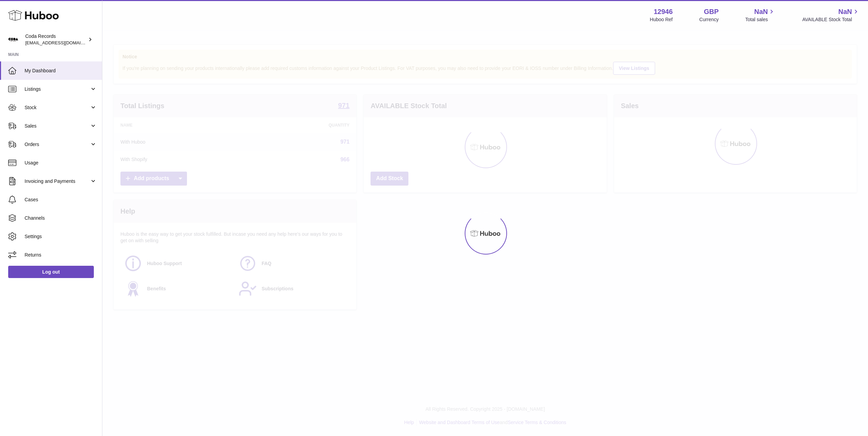 The width and height of the screenshot is (868, 436). Describe the element at coordinates (57, 144) in the screenshot. I see `span: Orders` at that location.